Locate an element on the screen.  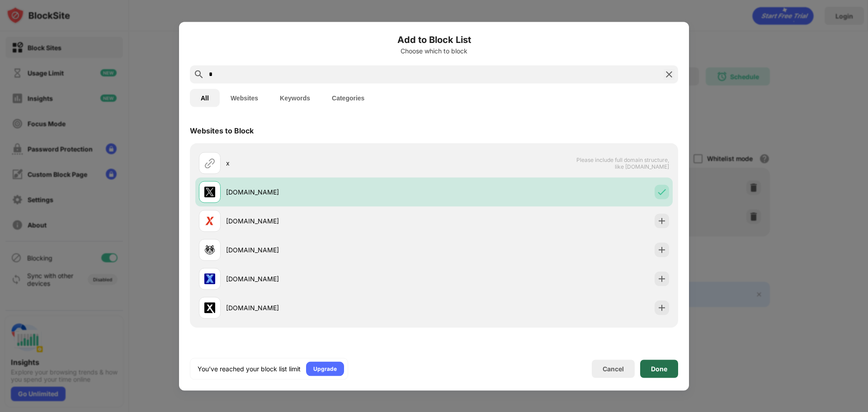
div: Websites to Block is located at coordinates (222, 130).